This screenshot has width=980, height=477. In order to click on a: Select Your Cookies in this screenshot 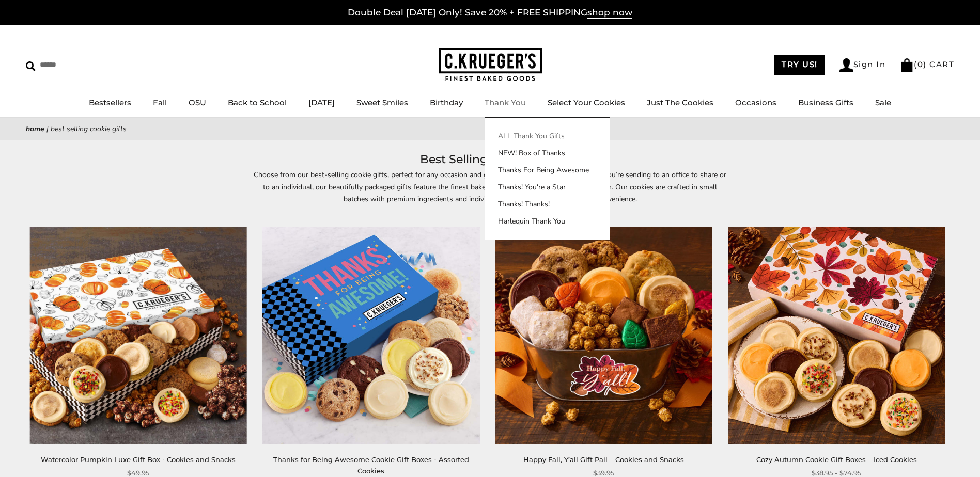, I will do `click(586, 102)`.